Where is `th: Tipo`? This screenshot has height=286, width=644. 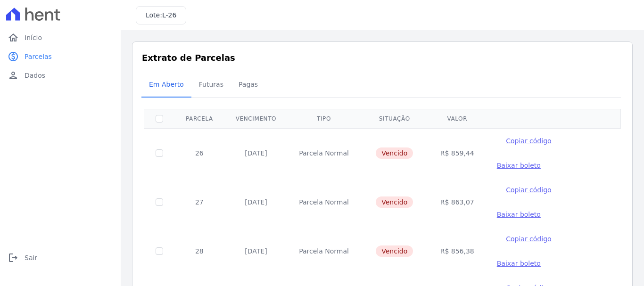
th: Tipo is located at coordinates (324, 118).